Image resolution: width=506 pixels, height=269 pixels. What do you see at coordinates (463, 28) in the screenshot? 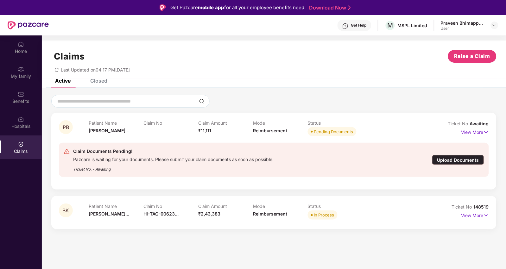
I see `div: User` at bounding box center [463, 28].